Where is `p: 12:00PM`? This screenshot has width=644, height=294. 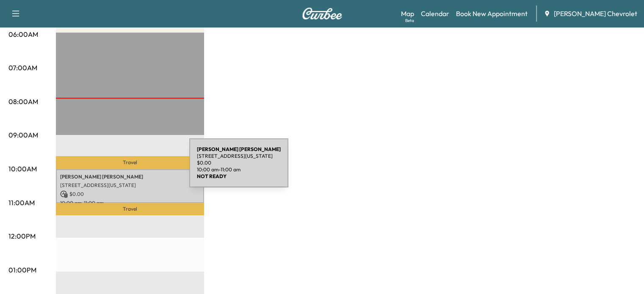 p: 12:00PM is located at coordinates (22, 236).